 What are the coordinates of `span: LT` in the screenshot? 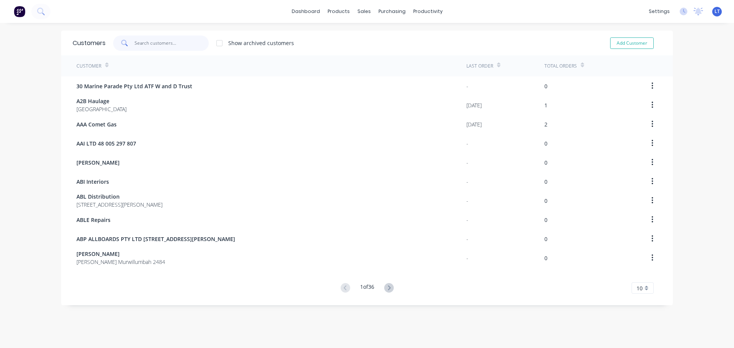 It's located at (717, 11).